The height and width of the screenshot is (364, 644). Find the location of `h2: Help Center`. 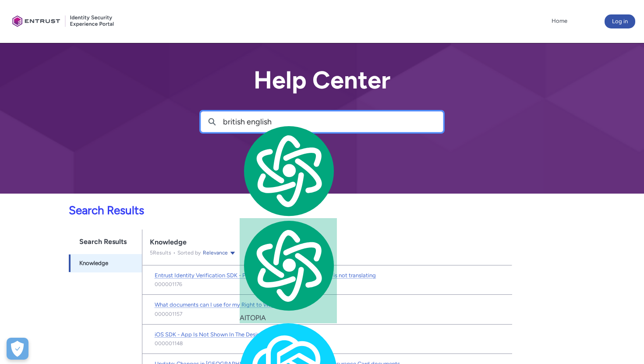

h2: Help Center is located at coordinates (322, 80).